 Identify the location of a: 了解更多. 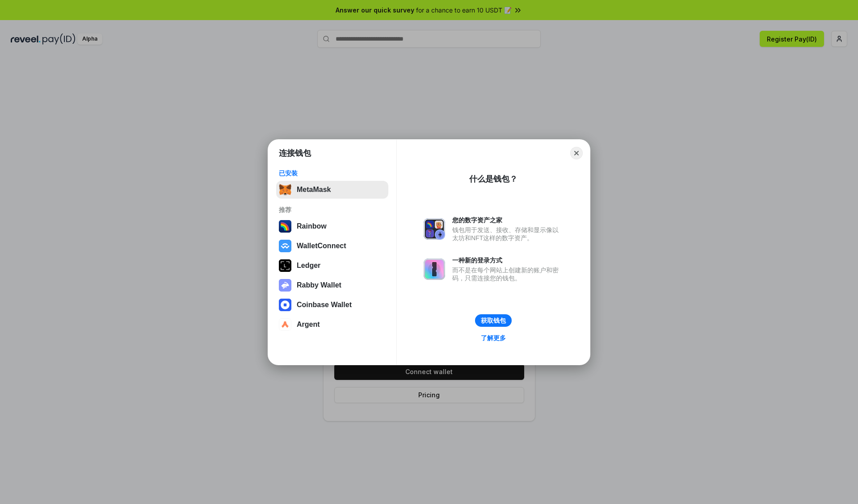
(494, 338).